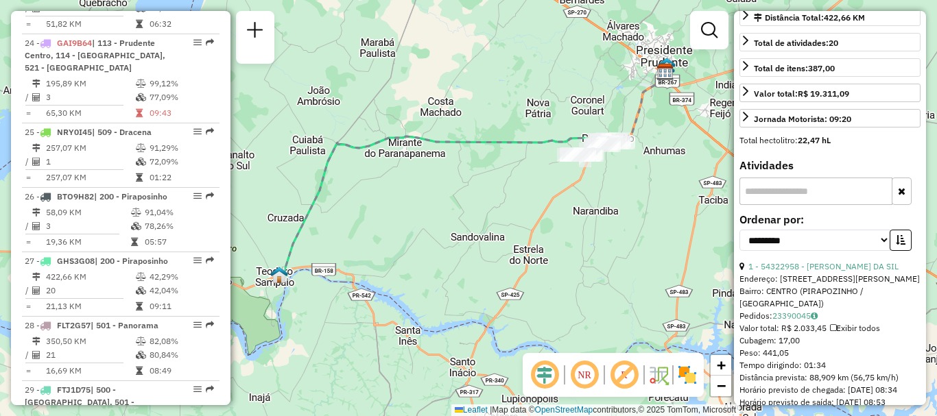 The image size is (937, 416). I want to click on td: 21,13 KM, so click(90, 307).